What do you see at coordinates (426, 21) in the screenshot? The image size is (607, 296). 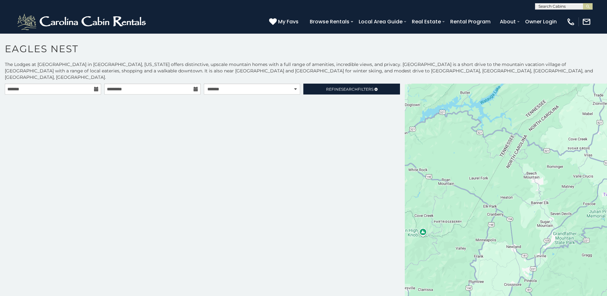 I see `a: Real Estate` at bounding box center [426, 21].